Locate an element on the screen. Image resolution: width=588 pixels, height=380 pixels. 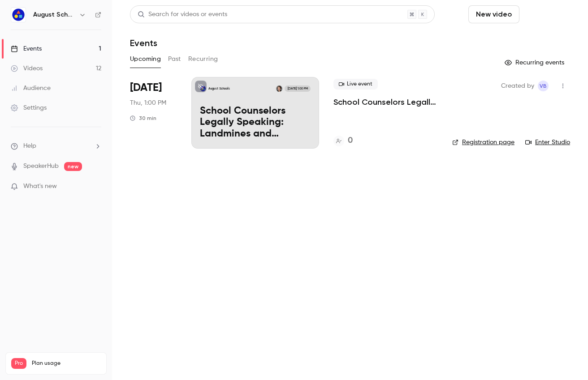
span: Created by is located at coordinates (518, 86).